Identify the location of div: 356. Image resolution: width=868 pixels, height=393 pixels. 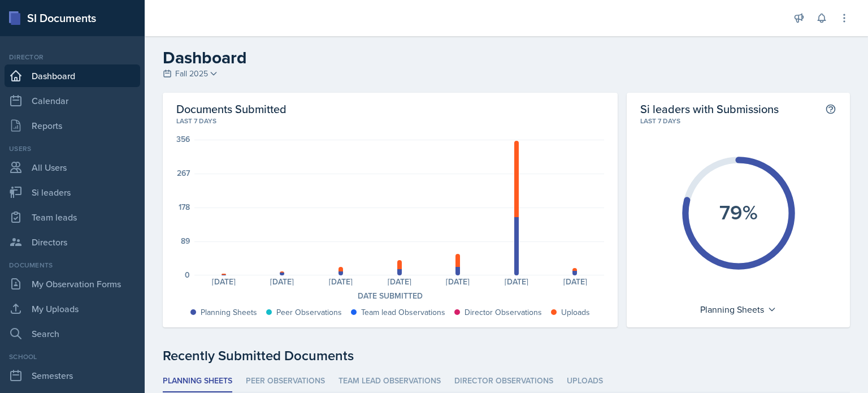
(183, 139).